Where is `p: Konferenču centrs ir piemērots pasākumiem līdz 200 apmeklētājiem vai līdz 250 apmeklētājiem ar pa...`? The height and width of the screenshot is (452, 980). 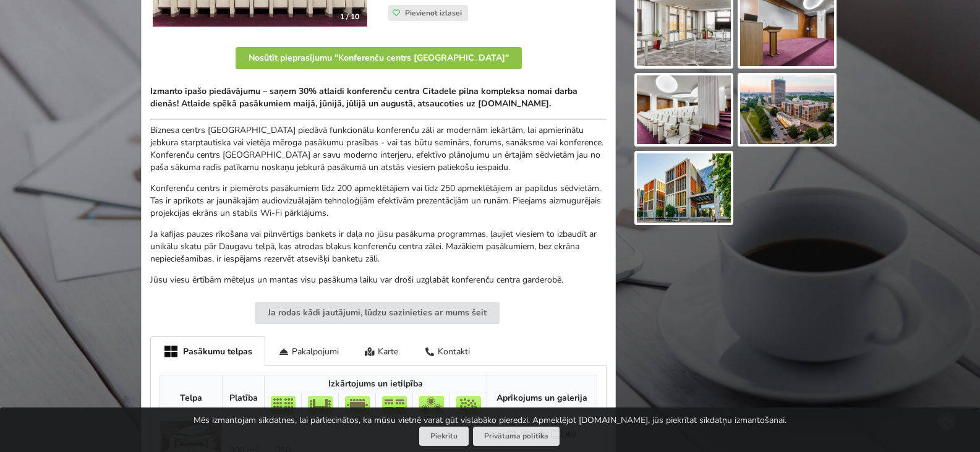
p: Konferenču centrs ir piemērots pasākumiem līdz 200 apmeklētājiem vai līdz 250 apmeklētājiem ar pa... is located at coordinates (378, 201).